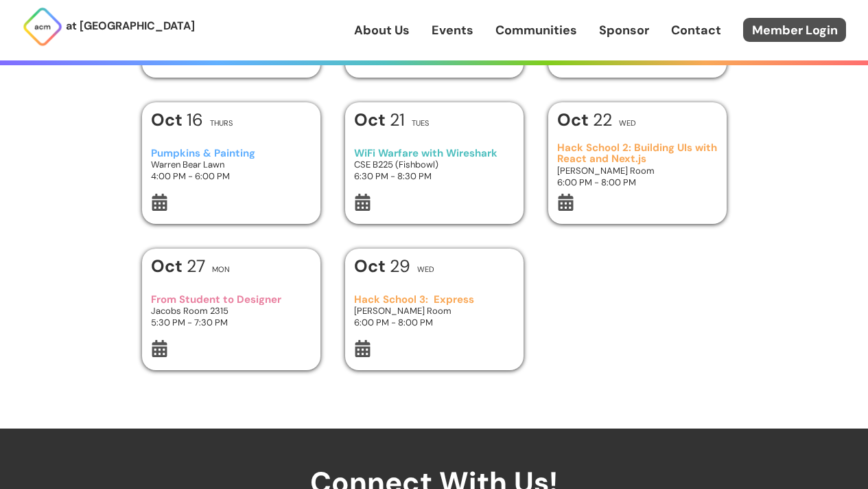 The width and height of the screenshot is (868, 489). Describe the element at coordinates (434, 176) in the screenshot. I see `h3: 6:30 PM - 8:30 PM` at that location.